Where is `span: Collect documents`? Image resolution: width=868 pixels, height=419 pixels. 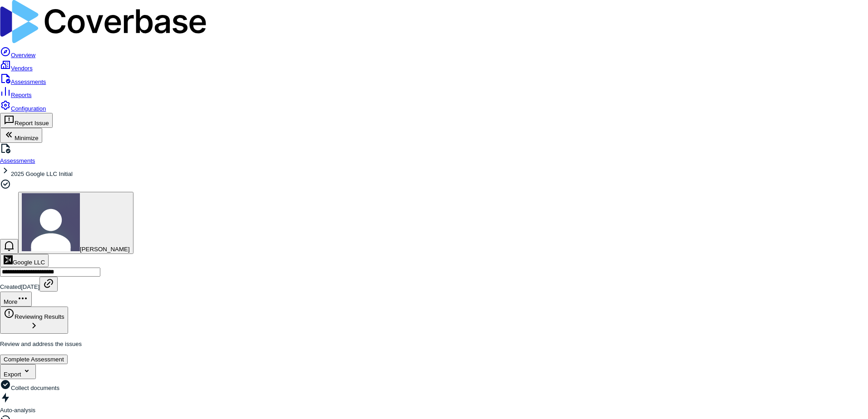 span: Collect documents is located at coordinates (35, 388).